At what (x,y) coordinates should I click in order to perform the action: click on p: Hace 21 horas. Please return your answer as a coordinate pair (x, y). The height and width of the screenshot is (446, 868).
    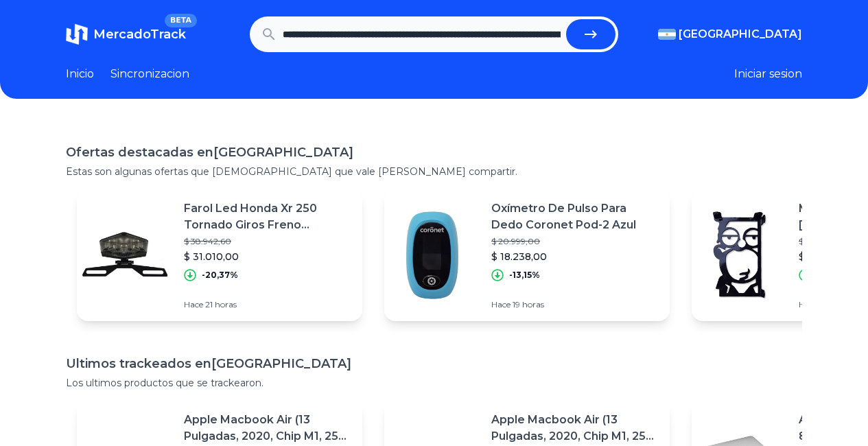
    Looking at the image, I should click on (267, 304).